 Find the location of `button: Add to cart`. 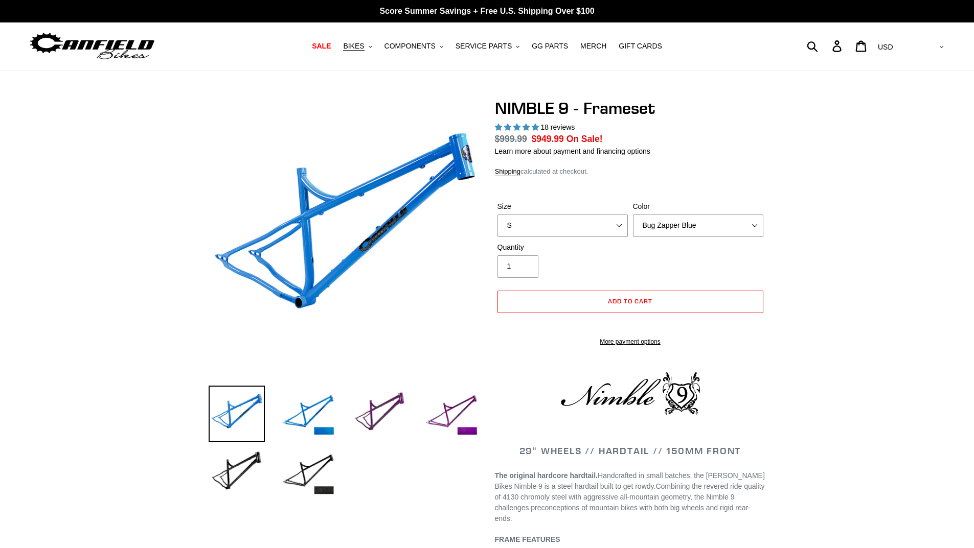

button: Add to cart is located at coordinates (630, 302).